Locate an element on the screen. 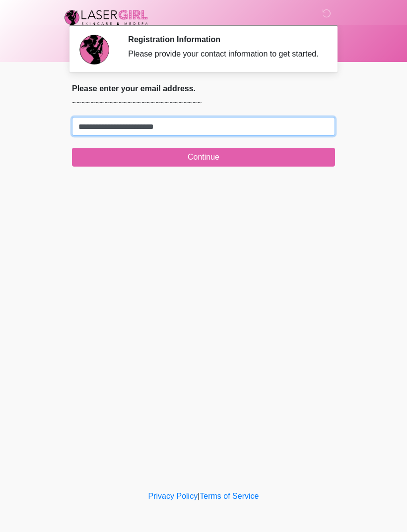 Image resolution: width=407 pixels, height=532 pixels. img: Agent Avatar is located at coordinates (94, 50).